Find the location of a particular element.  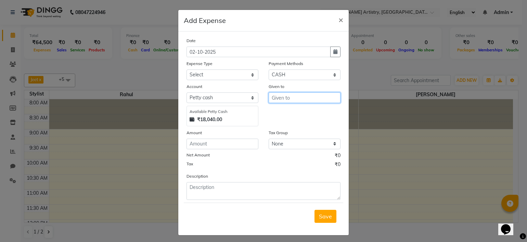

label: Date is located at coordinates (191, 41).